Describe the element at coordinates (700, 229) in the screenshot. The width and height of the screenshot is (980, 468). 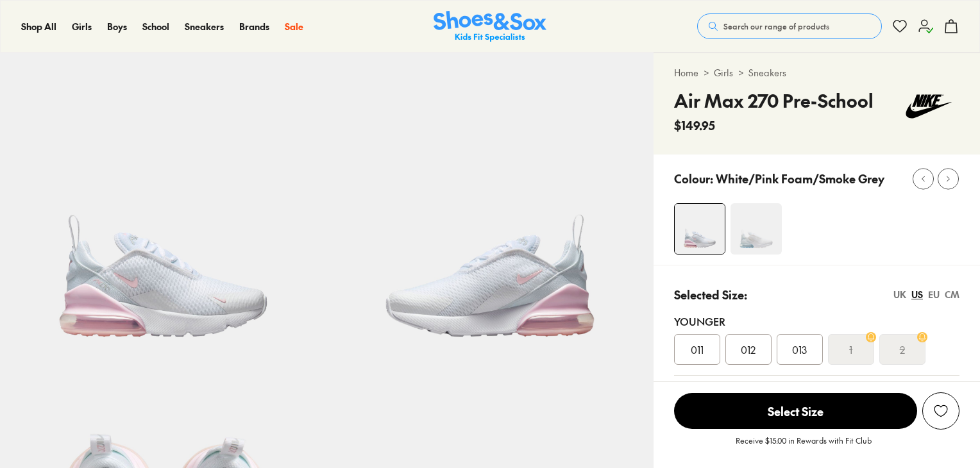
I see `img: 4-533781_1` at that location.